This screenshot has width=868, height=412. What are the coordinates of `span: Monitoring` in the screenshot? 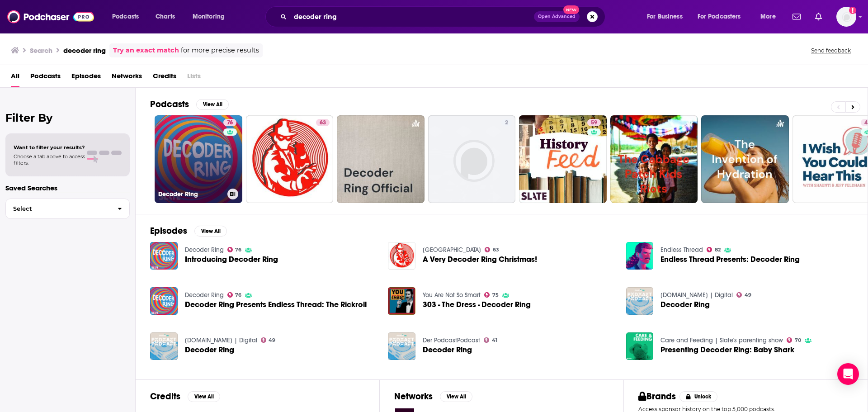 It's located at (208, 16).